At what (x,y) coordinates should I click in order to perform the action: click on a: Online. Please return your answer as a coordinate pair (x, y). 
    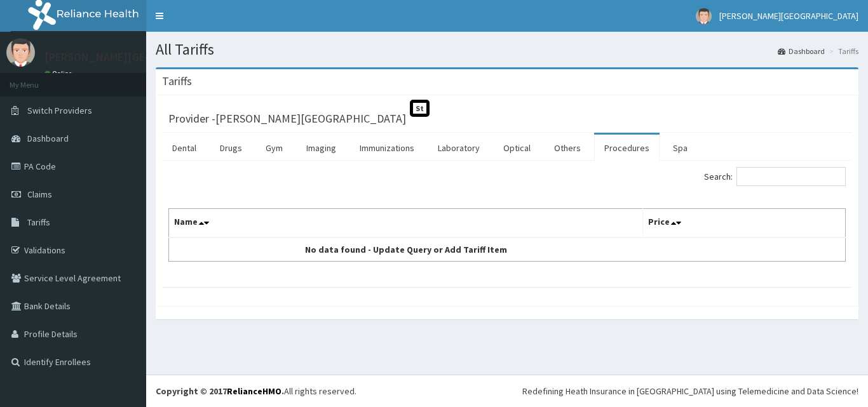
    Looking at the image, I should click on (60, 74).